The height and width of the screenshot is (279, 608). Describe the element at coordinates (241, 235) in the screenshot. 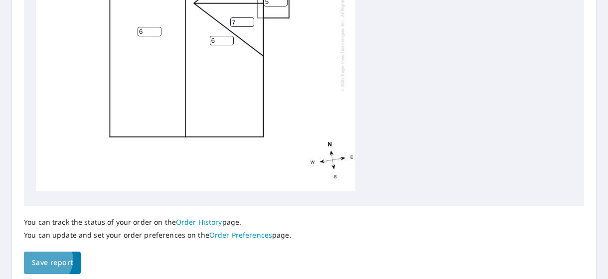

I see `a: Order Preferences` at that location.